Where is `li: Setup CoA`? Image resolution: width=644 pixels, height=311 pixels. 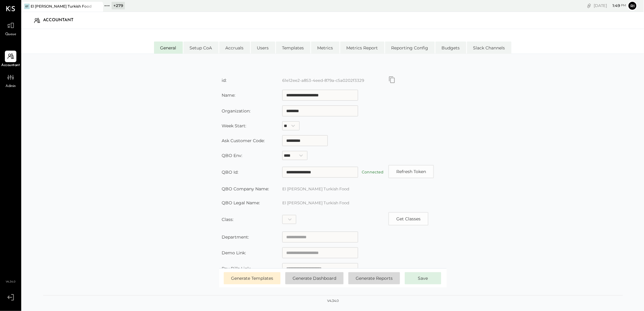
li: Setup CoA is located at coordinates (201, 48).